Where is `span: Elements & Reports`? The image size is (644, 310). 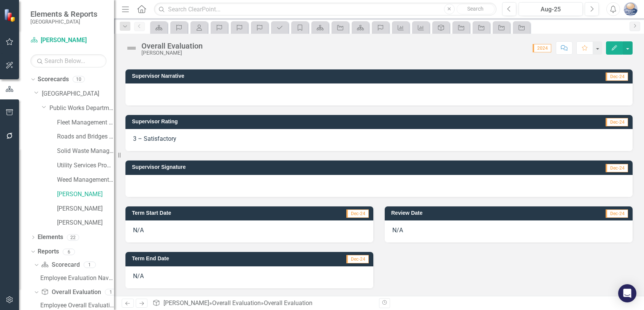
span: Elements & Reports is located at coordinates (64, 14).